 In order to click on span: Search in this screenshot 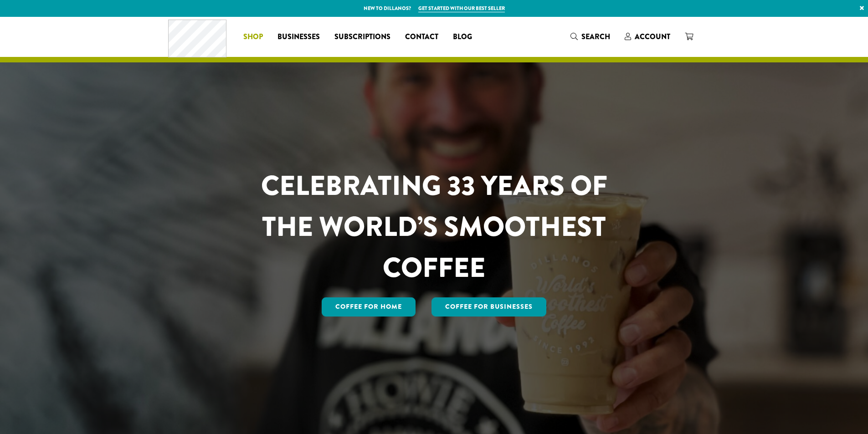, I will do `click(595, 36)`.